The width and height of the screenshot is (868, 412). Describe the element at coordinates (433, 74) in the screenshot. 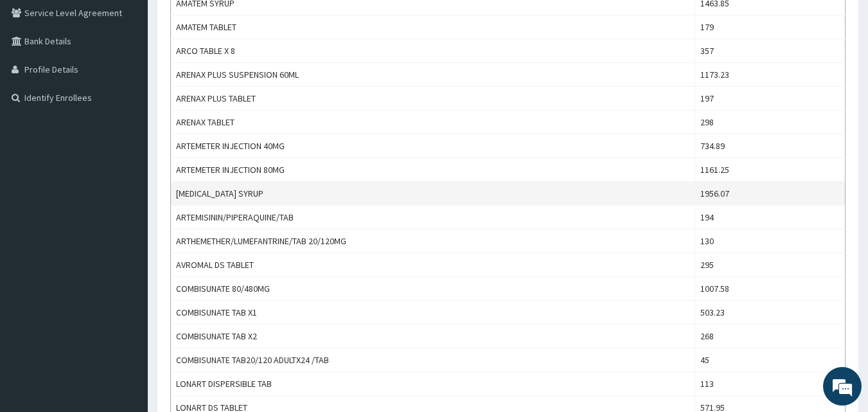

I see `td: ARENAX PLUS SUSPENSION 60ML` at that location.